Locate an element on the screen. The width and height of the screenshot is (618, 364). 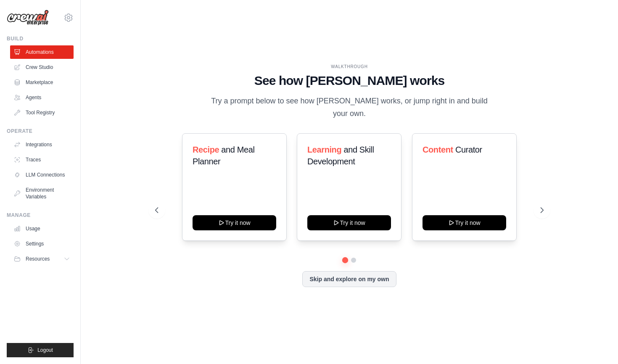
div: Manage is located at coordinates (40, 215).